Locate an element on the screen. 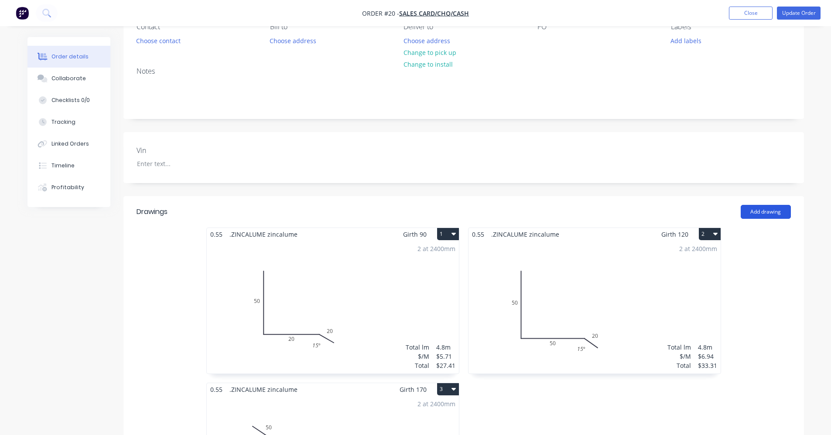 The width and height of the screenshot is (831, 435). button: 2 is located at coordinates (710, 234).